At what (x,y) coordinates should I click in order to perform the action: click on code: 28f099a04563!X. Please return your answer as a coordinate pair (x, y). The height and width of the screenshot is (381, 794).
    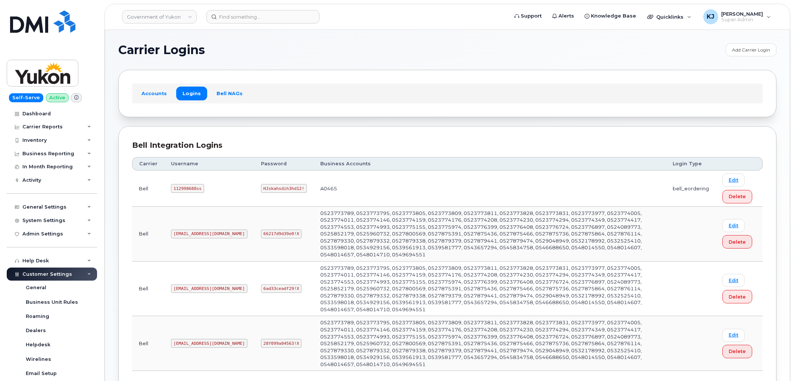
    Looking at the image, I should click on (281, 343).